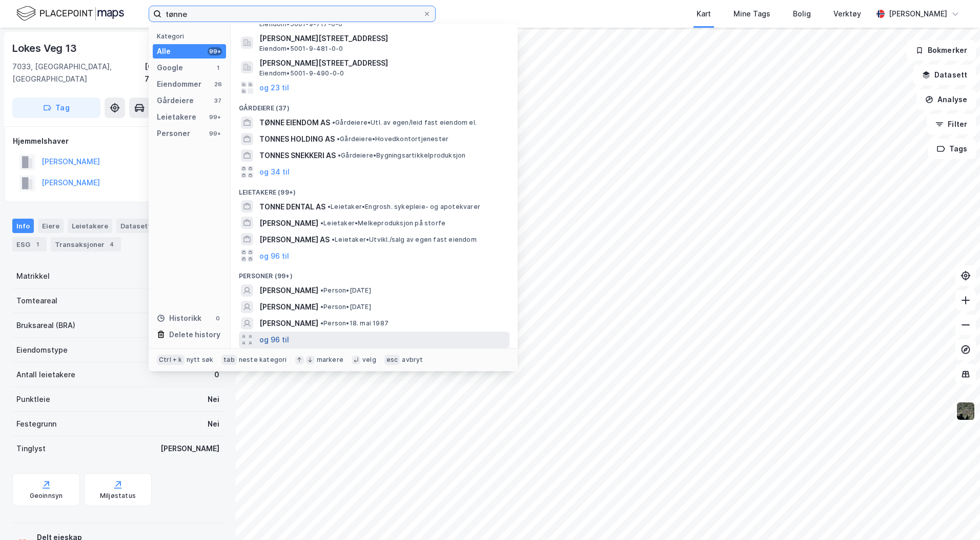 Image resolution: width=980 pixels, height=540 pixels. Describe the element at coordinates (330, 360) in the screenshot. I see `div: markere` at that location.